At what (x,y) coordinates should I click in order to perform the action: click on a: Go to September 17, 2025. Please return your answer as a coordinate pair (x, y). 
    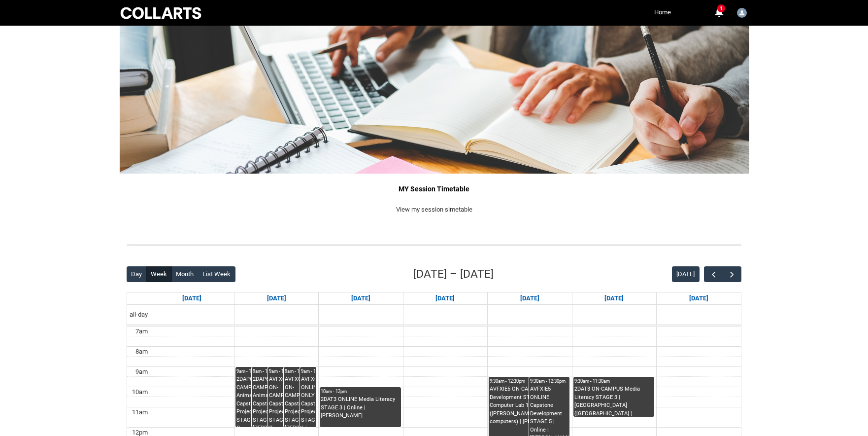
    Looking at the image, I should click on (445, 298).